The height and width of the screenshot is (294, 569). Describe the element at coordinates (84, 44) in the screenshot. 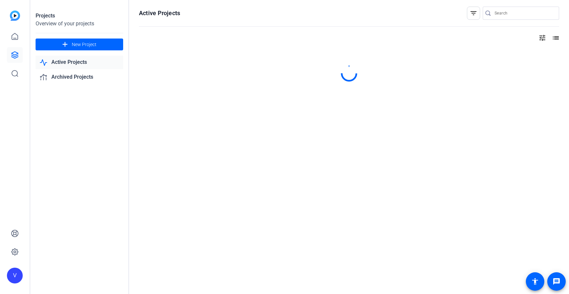

I see `span: New Project` at that location.